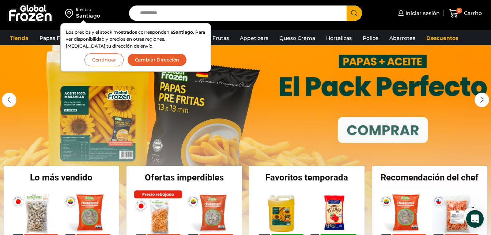 The width and height of the screenshot is (491, 235). Describe the element at coordinates (421, 13) in the screenshot. I see `span: Iniciar sesión` at that location.